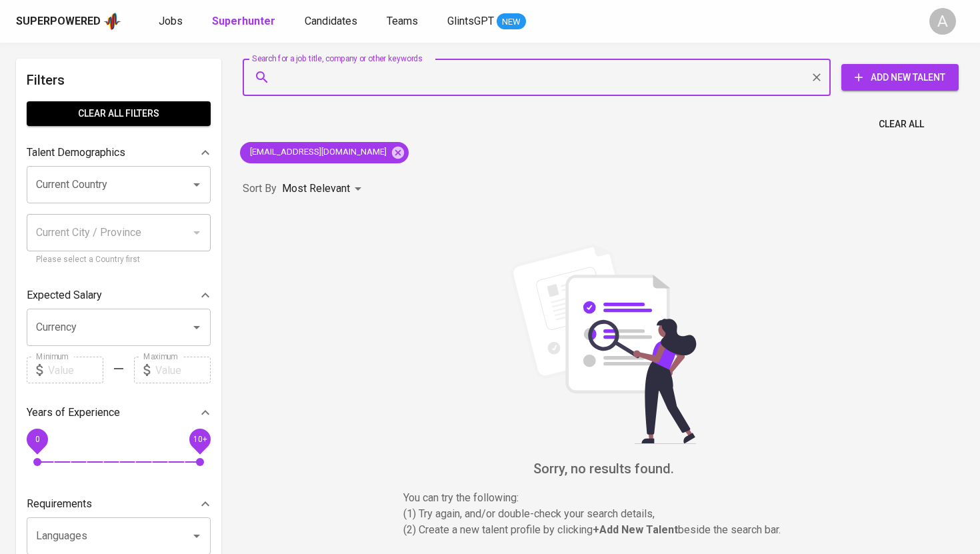 This screenshot has height=554, width=980. Describe the element at coordinates (603, 514) in the screenshot. I see `p: (1) Try again, and/or double-check your search details,` at that location.